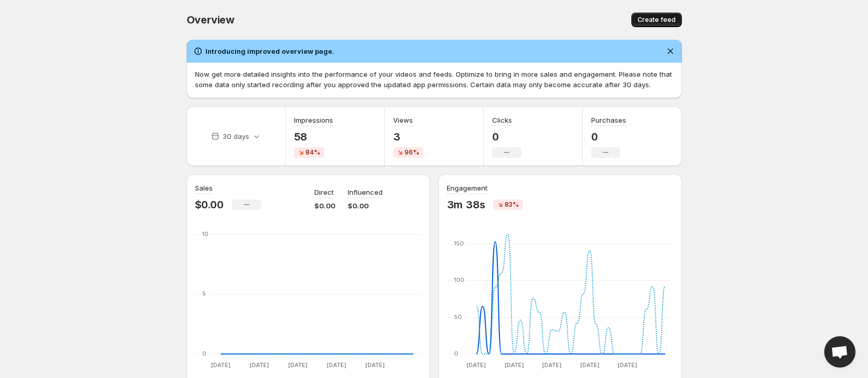 This screenshot has height=378, width=868. Describe the element at coordinates (458, 317) in the screenshot. I see `text: 50` at that location.